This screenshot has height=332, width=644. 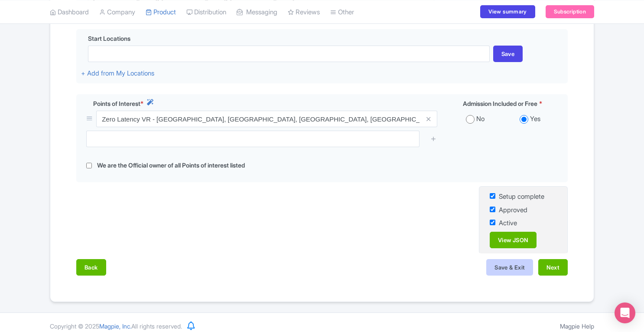 I want to click on label: Approved, so click(x=513, y=210).